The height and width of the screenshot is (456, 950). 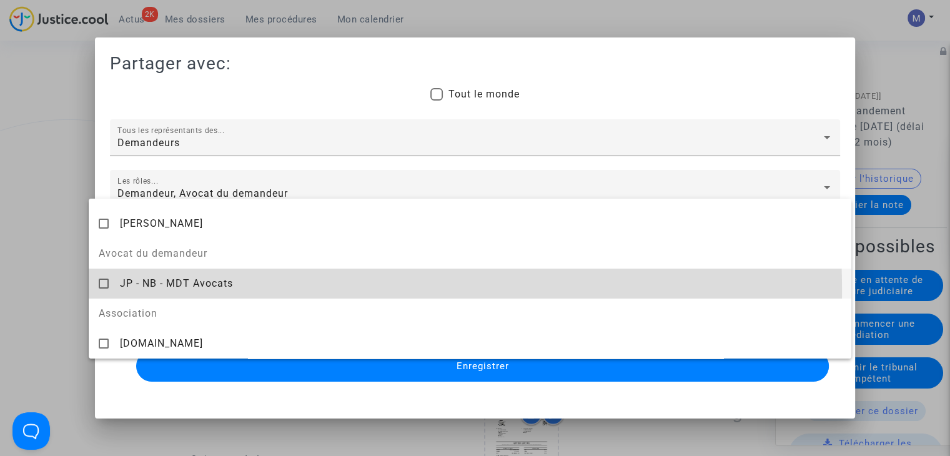 I want to click on span: Avocat du demandeur, so click(x=470, y=254).